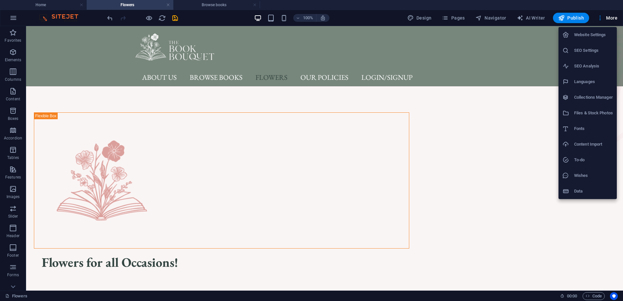  I want to click on h6: Collections Manager, so click(593, 97).